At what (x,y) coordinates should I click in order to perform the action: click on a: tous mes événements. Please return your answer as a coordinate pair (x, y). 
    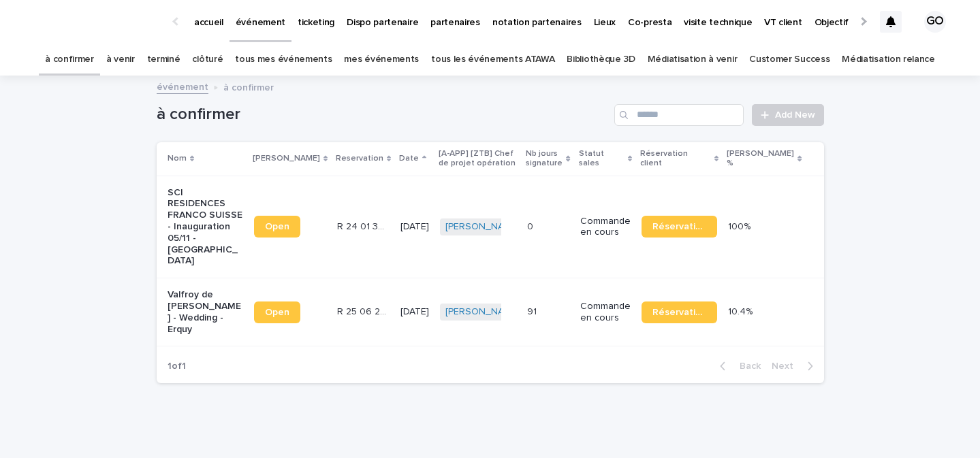
    Looking at the image, I should click on (284, 59).